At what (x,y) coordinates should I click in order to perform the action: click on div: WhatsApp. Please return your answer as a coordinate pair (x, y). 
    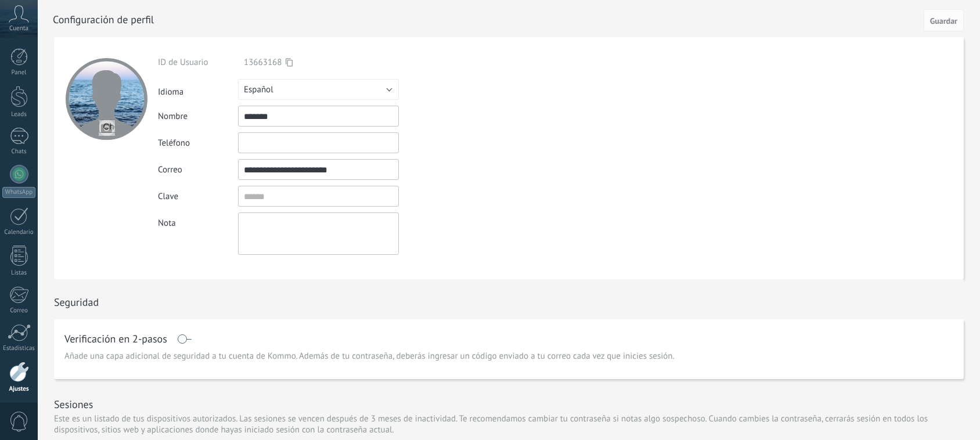
    Looking at the image, I should click on (19, 192).